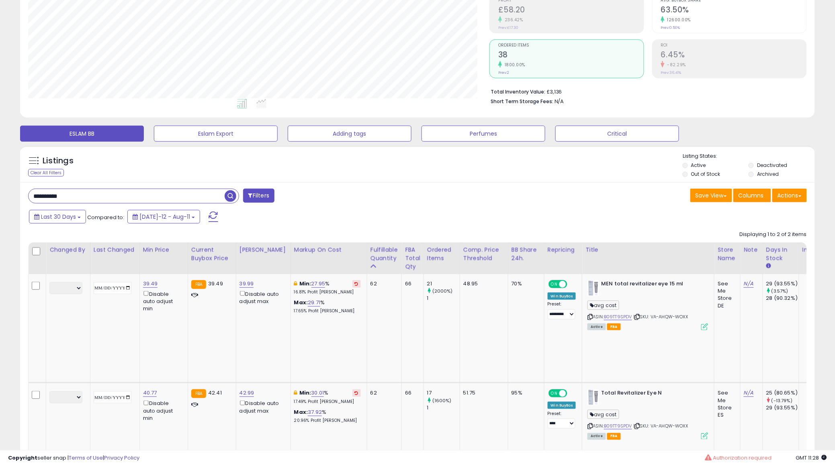 This screenshot has height=466, width=835. What do you see at coordinates (329, 258) in the screenshot?
I see `th: The percentage added to the cost of goods (COGS) that forms the calculator for Min & Max prices.` at bounding box center [329, 258].